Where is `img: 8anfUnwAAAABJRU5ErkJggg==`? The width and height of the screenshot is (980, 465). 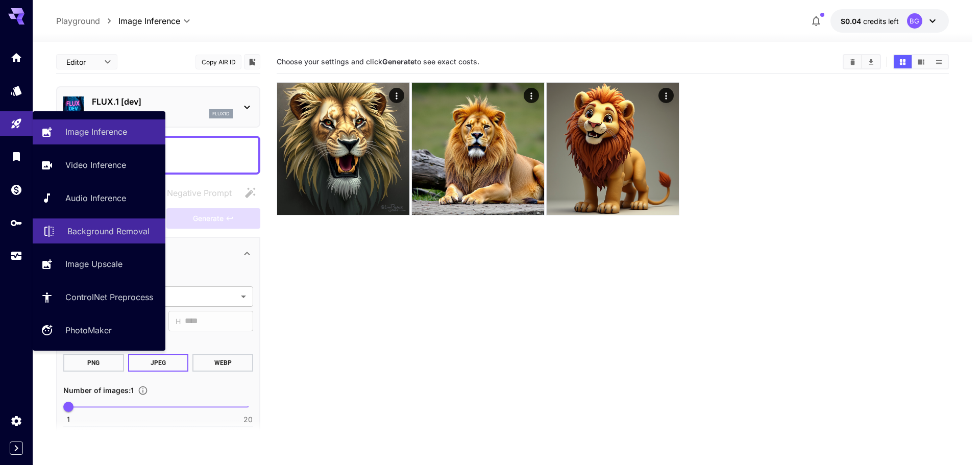 img: 8anfUnwAAAABJRU5ErkJggg== is located at coordinates (612, 149).